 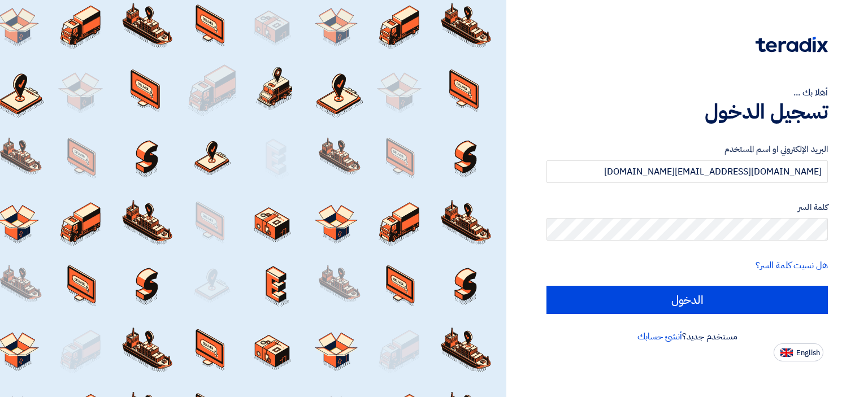 What do you see at coordinates (687, 112) in the screenshot?
I see `h1: تسجيل الدخول` at bounding box center [687, 112].